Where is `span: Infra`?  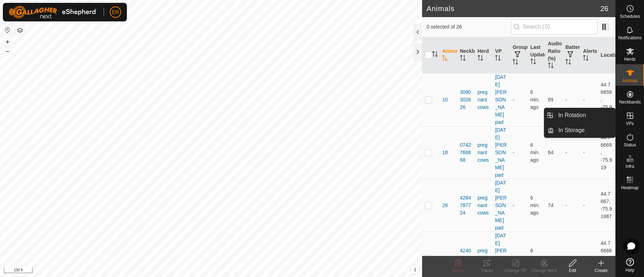
span: Infra is located at coordinates (629, 166).